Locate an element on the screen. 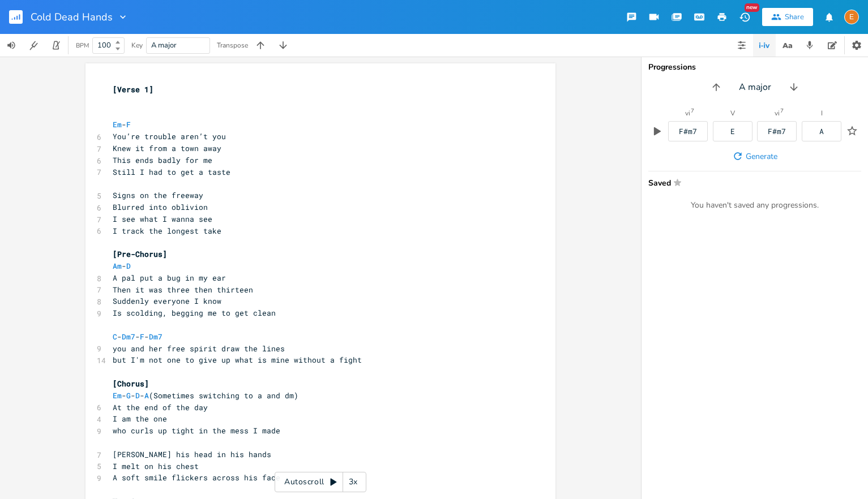  span: Saved is located at coordinates (751, 183).